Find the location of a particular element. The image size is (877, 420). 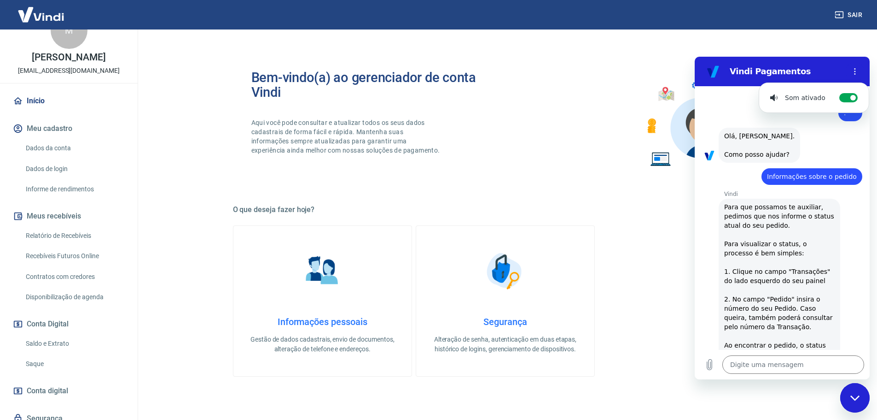

h5: O que deseja fazer hoje? is located at coordinates (506, 210).